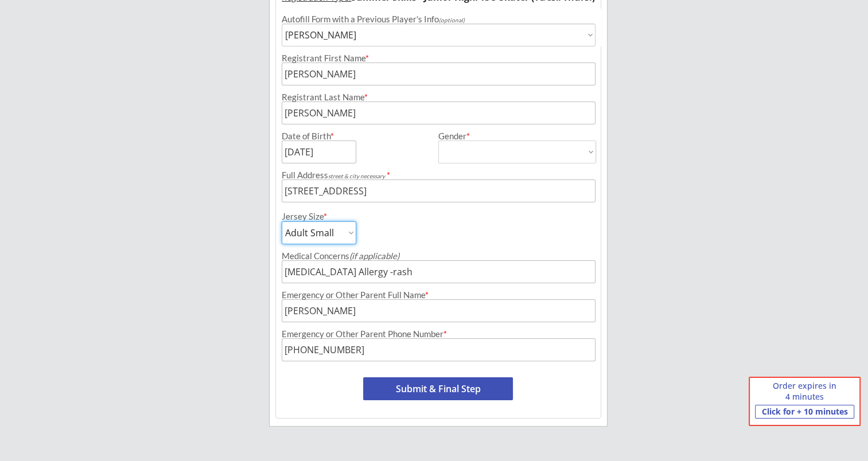 This screenshot has height=461, width=868. What do you see at coordinates (438, 256) in the screenshot?
I see `div: Medical Concerns` at bounding box center [438, 256].